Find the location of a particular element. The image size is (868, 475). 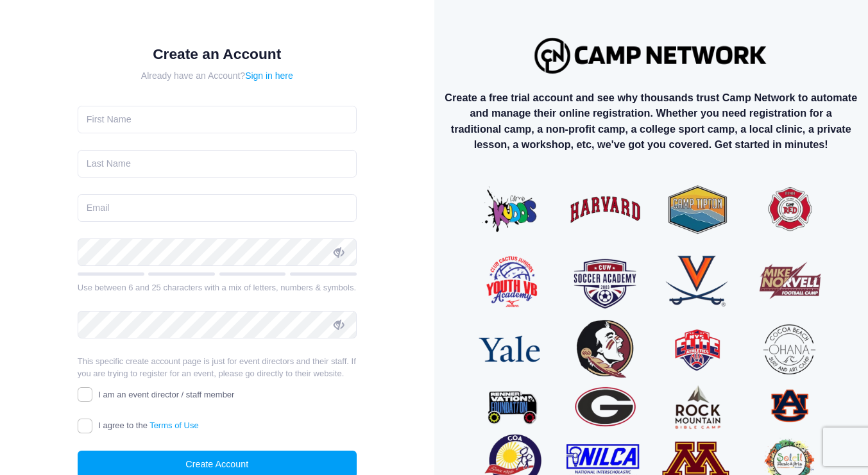

a: Terms of Use is located at coordinates (174, 425).